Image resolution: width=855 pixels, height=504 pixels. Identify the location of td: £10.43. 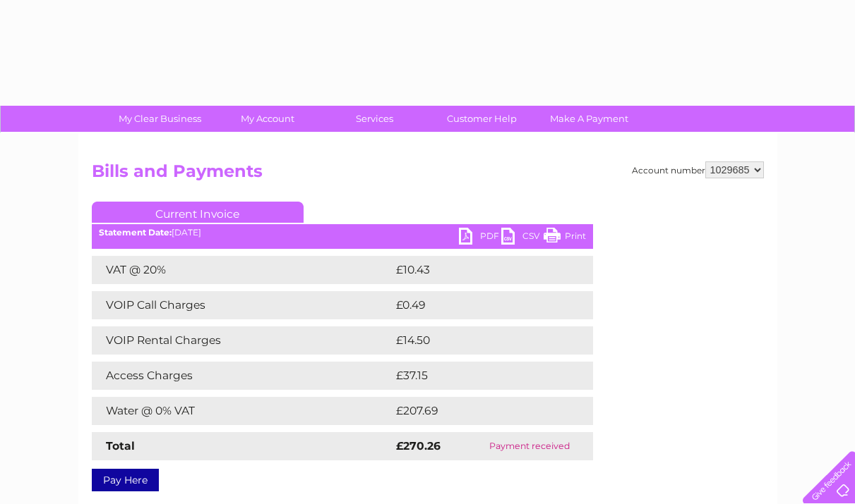
(478, 270).